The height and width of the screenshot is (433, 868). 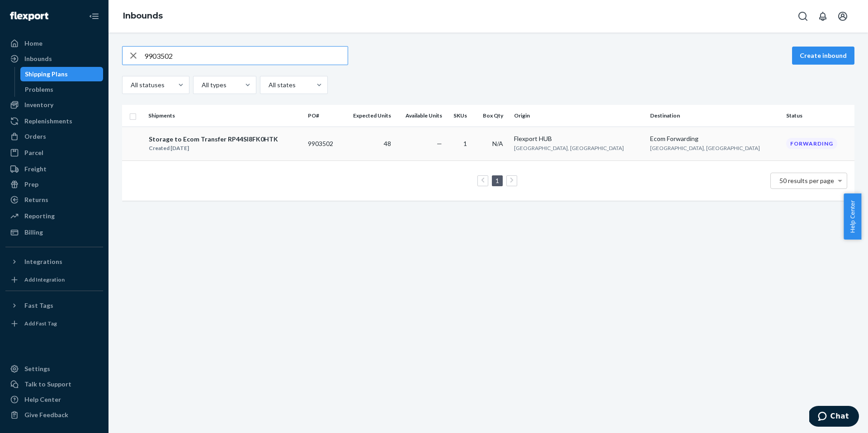 I want to click on input: All states, so click(x=268, y=85).